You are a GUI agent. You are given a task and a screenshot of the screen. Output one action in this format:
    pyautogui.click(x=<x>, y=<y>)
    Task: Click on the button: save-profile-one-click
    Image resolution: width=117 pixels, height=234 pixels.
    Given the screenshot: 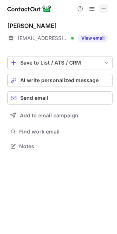 What is the action you would take?
    pyautogui.click(x=60, y=63)
    